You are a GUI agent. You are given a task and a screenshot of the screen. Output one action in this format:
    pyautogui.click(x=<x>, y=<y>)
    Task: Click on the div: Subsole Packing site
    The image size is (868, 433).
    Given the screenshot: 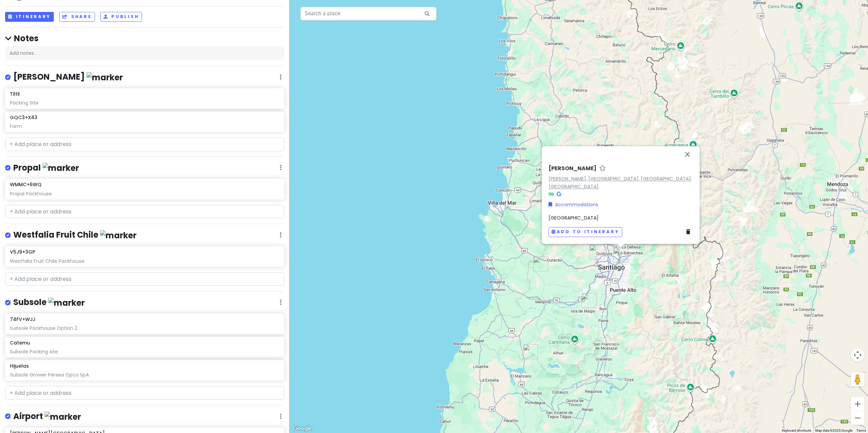 What is the action you would take?
    pyautogui.click(x=144, y=351)
    